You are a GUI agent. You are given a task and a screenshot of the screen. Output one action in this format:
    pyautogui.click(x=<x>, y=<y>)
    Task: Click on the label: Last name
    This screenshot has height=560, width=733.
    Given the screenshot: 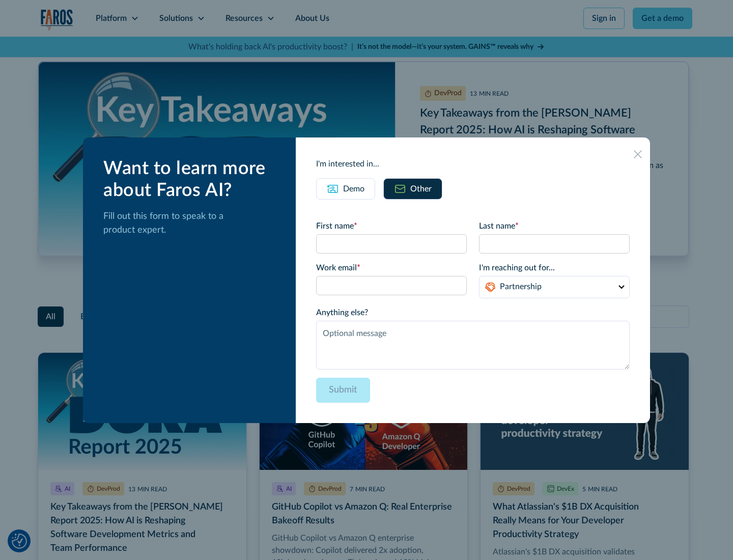 What is the action you would take?
    pyautogui.click(x=554, y=226)
    